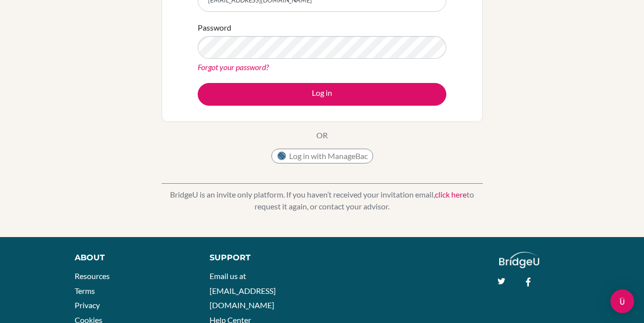  Describe the element at coordinates (92, 275) in the screenshot. I see `a: Resources` at that location.